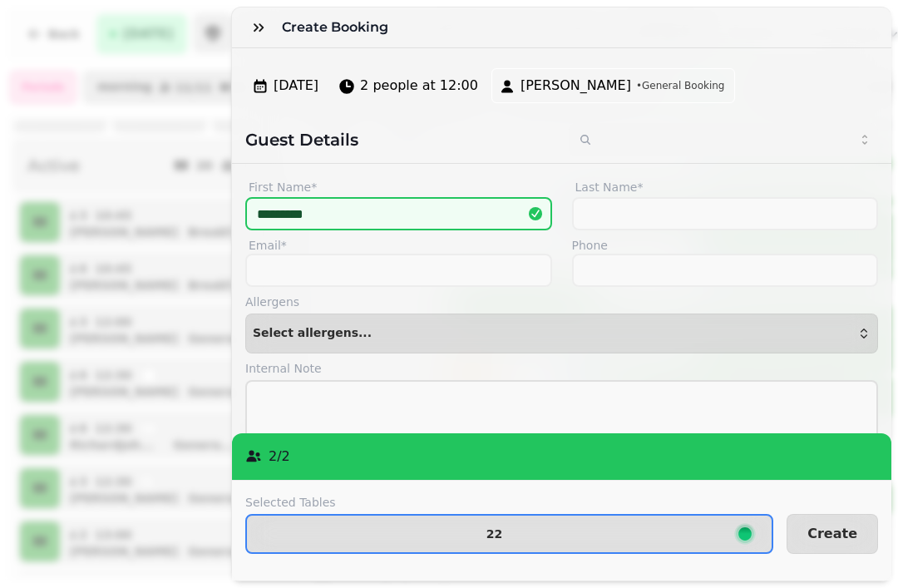  Describe the element at coordinates (562, 368) in the screenshot. I see `label: Internal Note` at that location.